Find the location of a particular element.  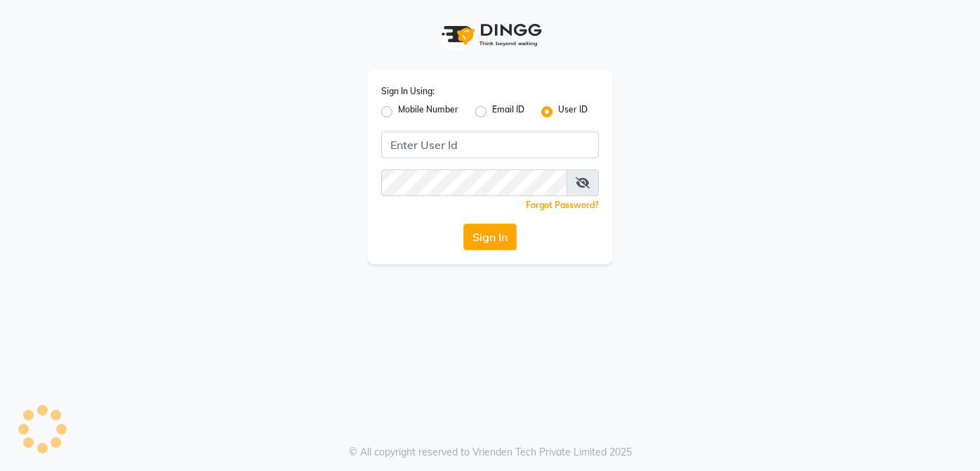

label: Sign In Using: is located at coordinates (408, 92).